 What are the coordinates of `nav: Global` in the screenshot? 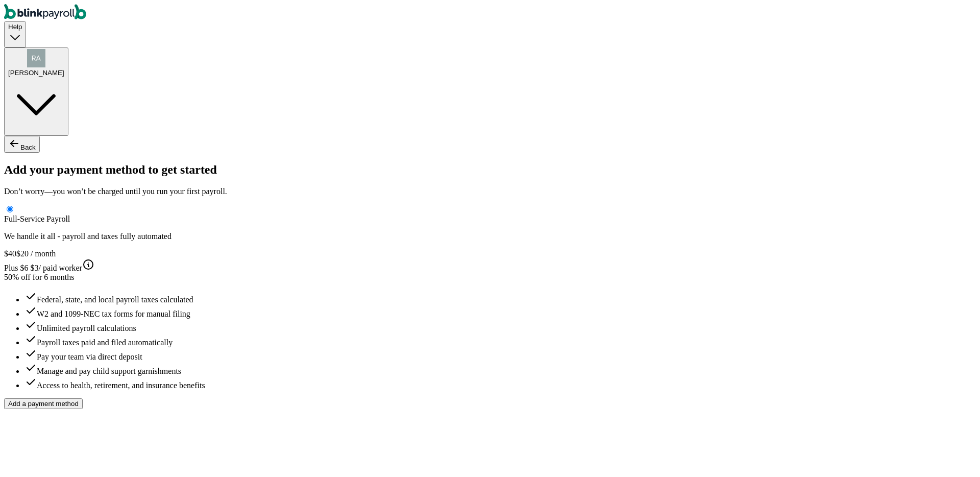 It's located at (490, 13).